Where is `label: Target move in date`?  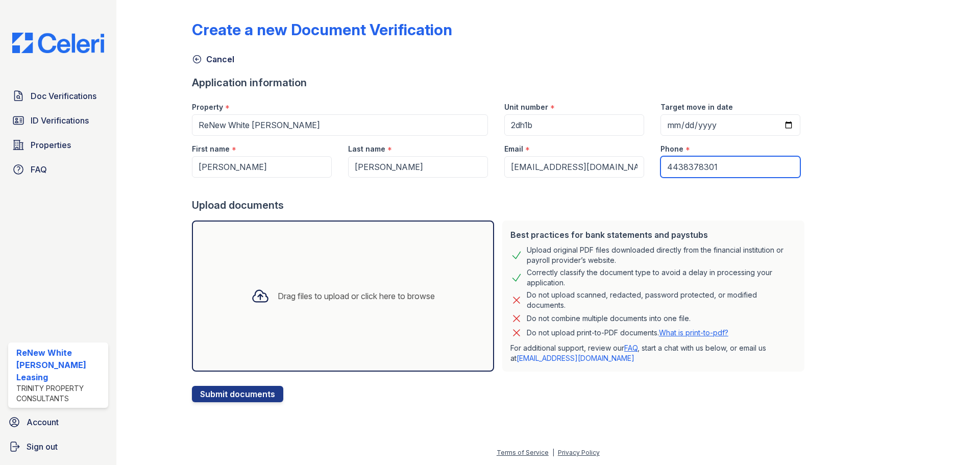 label: Target move in date is located at coordinates (697, 108).